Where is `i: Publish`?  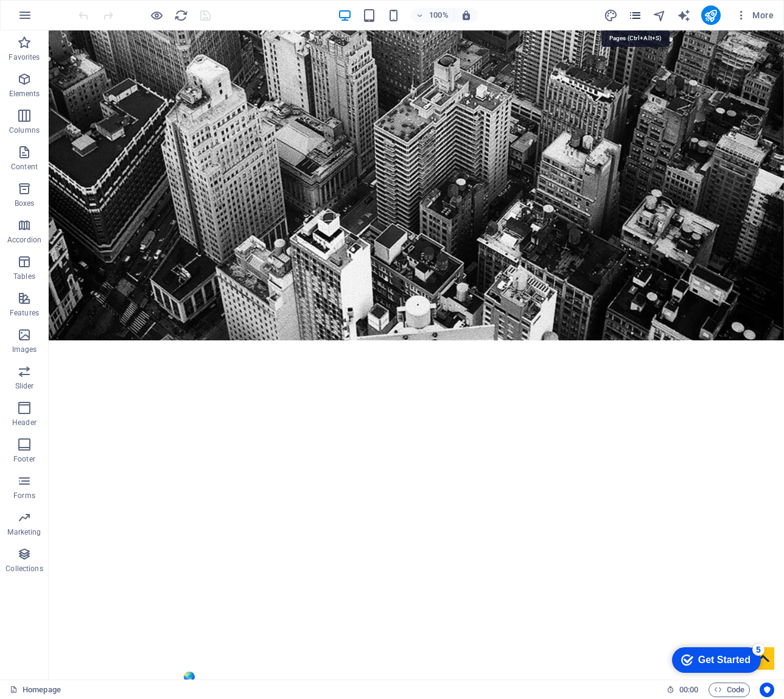
i: Publish is located at coordinates (710, 16).